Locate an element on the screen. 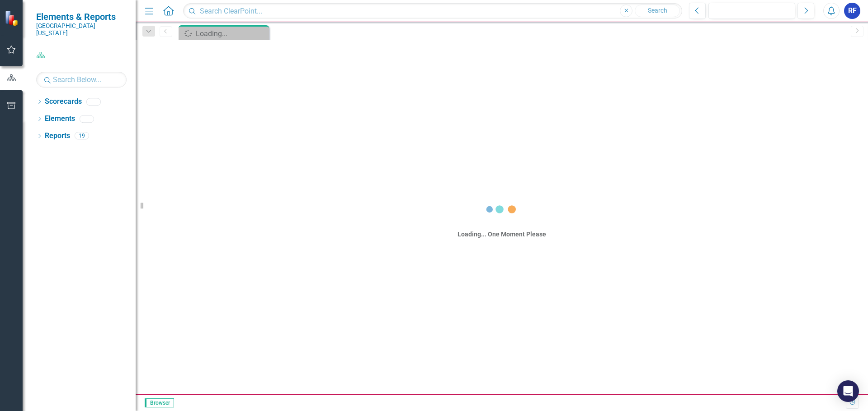 The image size is (868, 411). img: ClearPoint Strategy is located at coordinates (12, 18).